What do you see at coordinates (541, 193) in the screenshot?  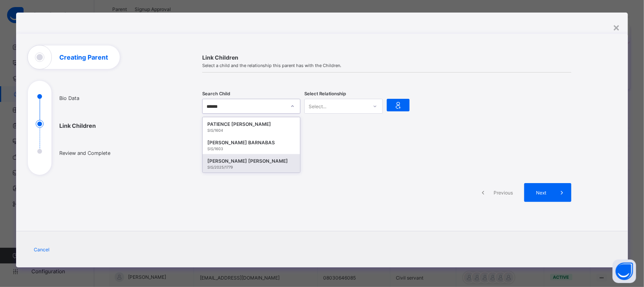 I see `span: Next` at bounding box center [541, 193].